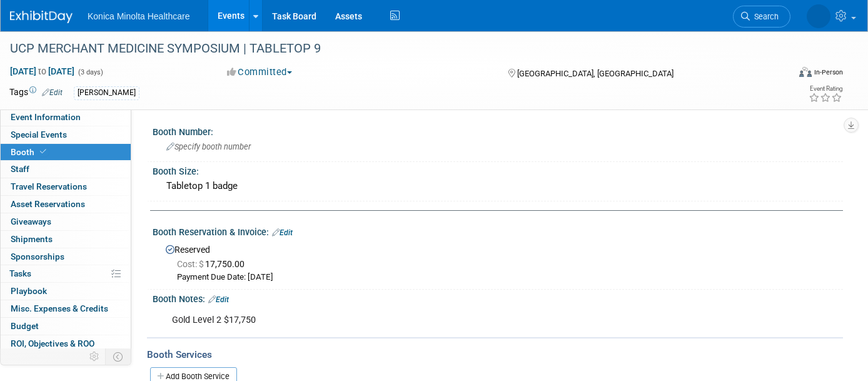 The image size is (868, 381). Describe the element at coordinates (59, 308) in the screenshot. I see `span: Misc. Expenses & Credits` at that location.